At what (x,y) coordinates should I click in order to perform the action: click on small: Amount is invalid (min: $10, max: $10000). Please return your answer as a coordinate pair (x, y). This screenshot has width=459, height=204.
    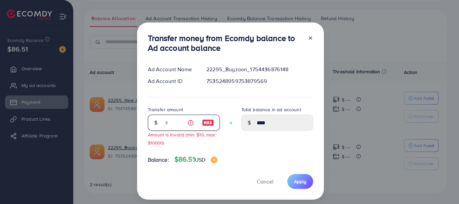
    Looking at the image, I should click on (182, 138).